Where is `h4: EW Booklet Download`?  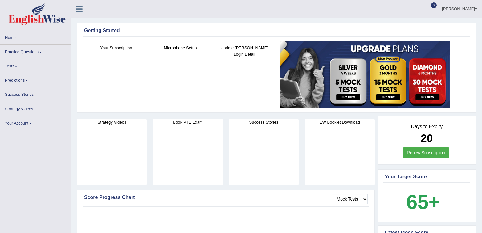
h4: EW Booklet Download is located at coordinates (340, 122).